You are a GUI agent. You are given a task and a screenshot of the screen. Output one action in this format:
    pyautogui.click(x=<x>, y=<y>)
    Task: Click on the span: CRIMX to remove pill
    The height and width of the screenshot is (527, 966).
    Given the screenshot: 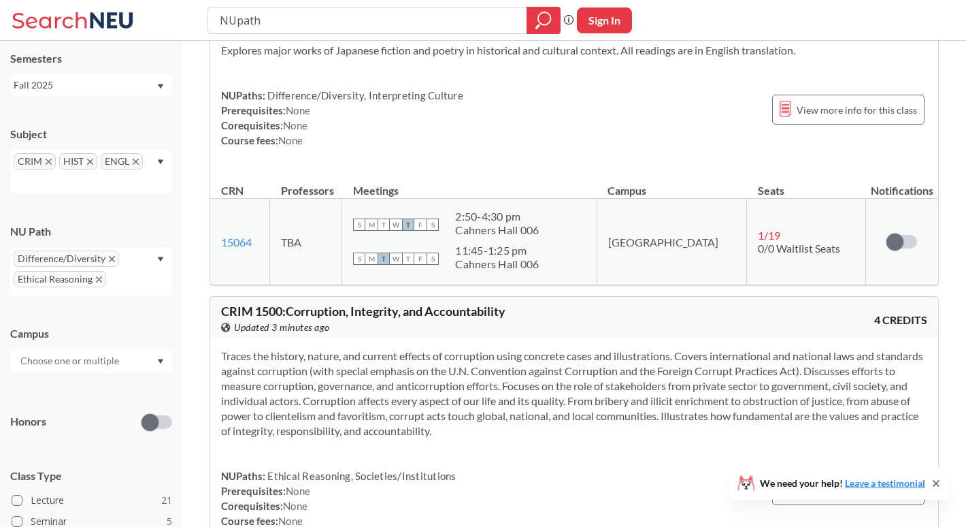 What is the action you would take?
    pyautogui.click(x=35, y=161)
    